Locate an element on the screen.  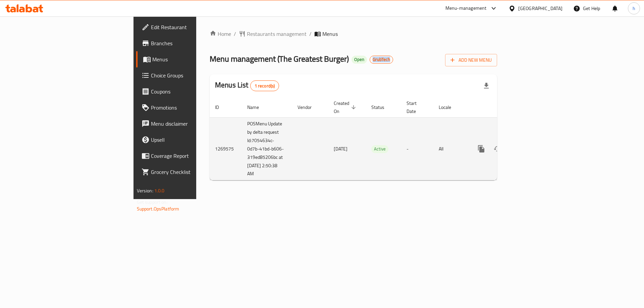
span: Start Date is located at coordinates (416, 107).